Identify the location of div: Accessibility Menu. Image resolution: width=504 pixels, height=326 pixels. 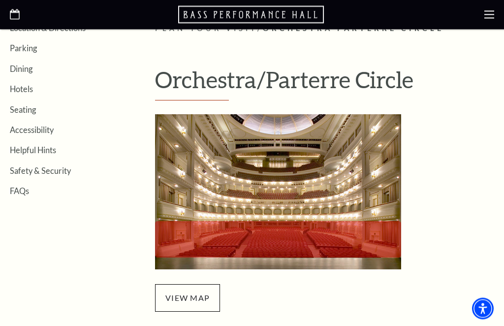
(483, 309).